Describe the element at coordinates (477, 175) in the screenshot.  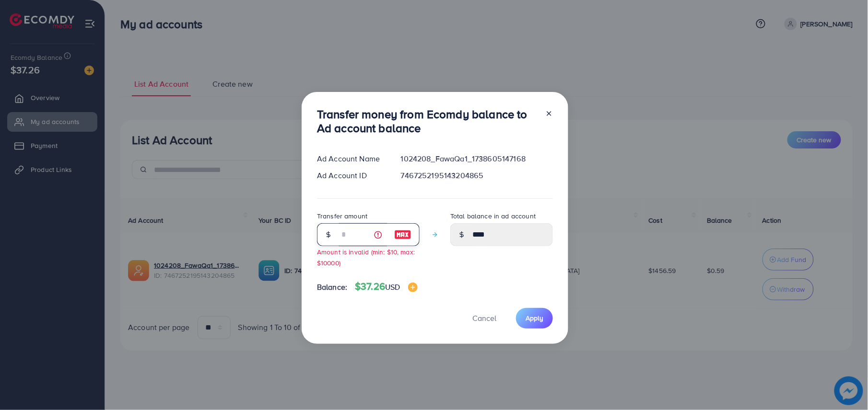
I see `div: 7467252195143204865` at that location.